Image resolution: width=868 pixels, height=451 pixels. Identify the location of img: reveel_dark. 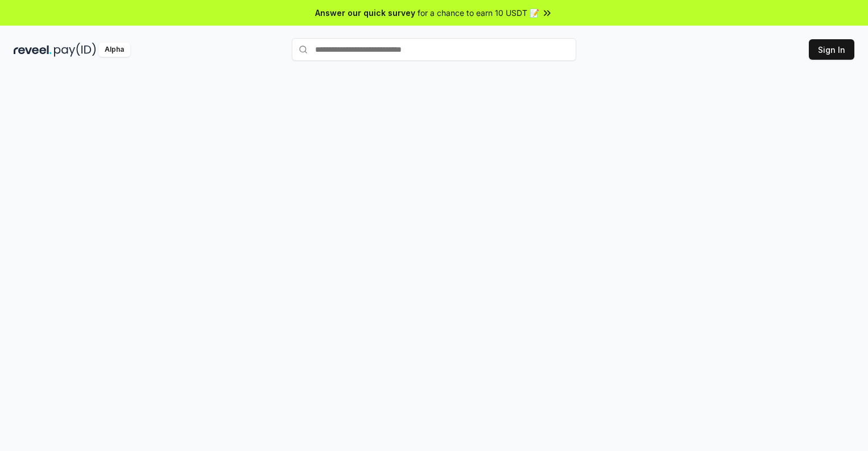
(32, 50).